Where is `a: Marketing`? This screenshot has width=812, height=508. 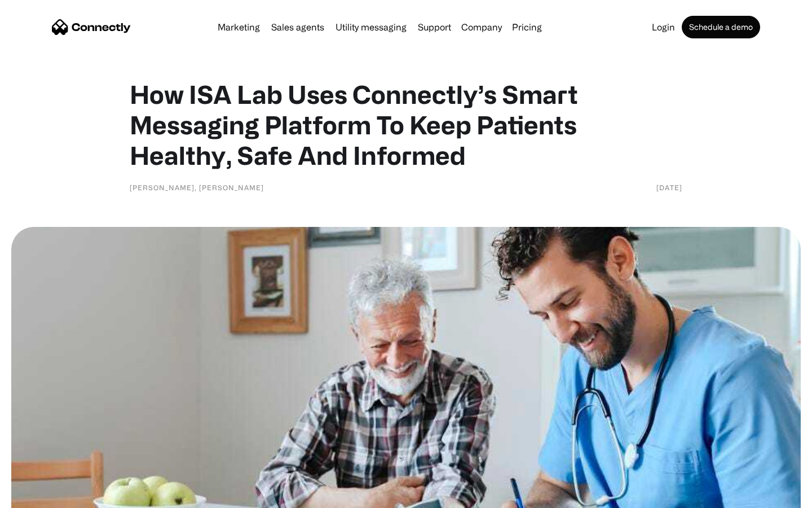 a: Marketing is located at coordinates (239, 27).